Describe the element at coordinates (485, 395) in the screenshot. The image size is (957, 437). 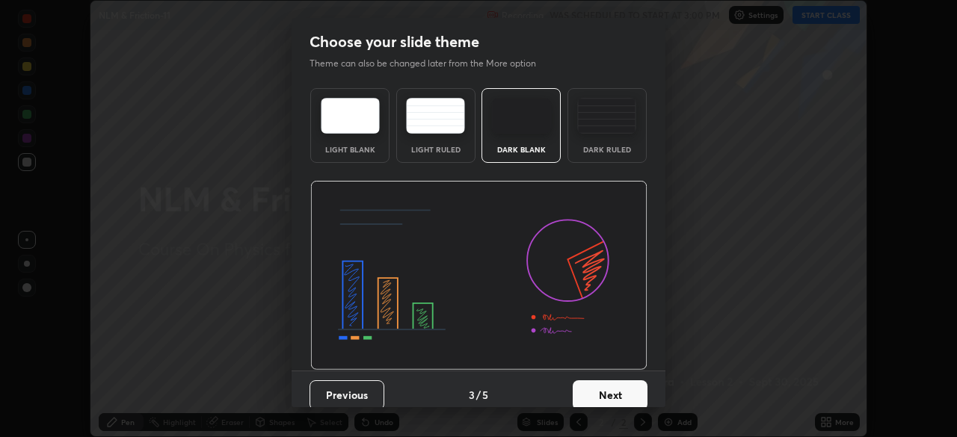
I see `h4: 5` at that location.